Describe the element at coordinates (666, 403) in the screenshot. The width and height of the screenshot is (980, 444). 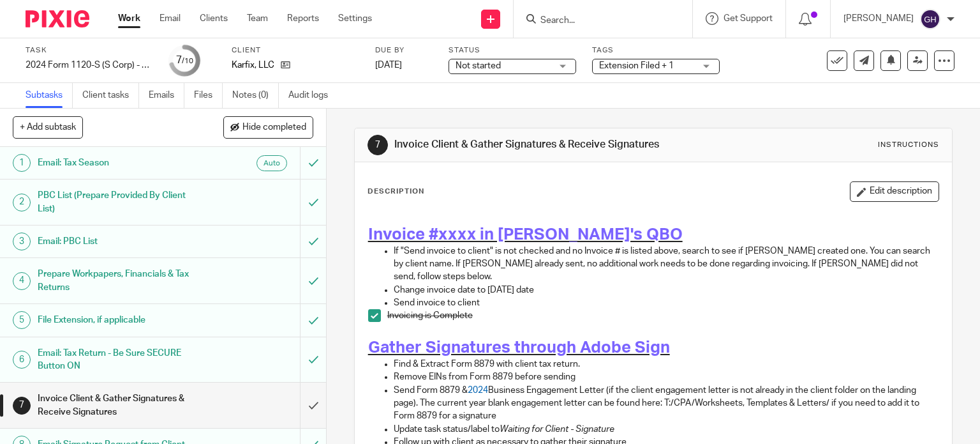
I see `p: Send Form 8879 & Business Engagement Letter (if the client engagement letter is not already in th...` at that location.